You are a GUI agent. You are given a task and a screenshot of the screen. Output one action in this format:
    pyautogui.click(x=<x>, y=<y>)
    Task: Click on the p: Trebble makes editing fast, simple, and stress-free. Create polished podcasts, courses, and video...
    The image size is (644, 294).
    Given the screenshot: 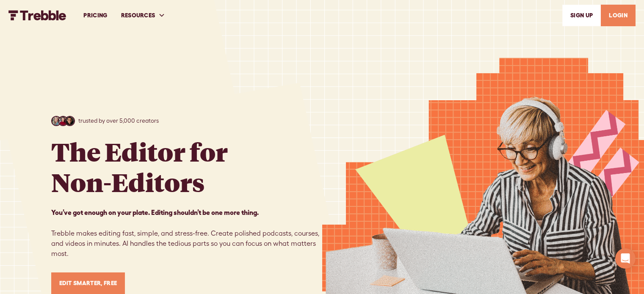 What is the action you would take?
    pyautogui.click(x=187, y=233)
    